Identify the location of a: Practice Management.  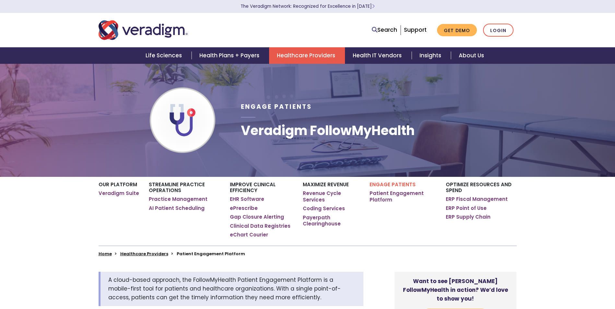
(178, 199).